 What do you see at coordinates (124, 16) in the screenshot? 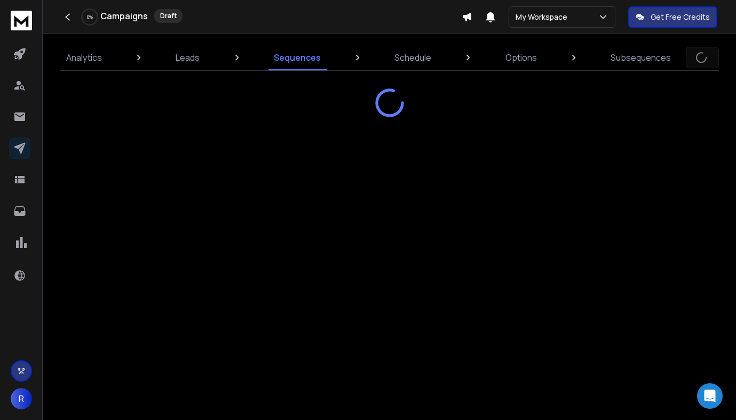
I see `h1: Campaigns` at bounding box center [124, 16].